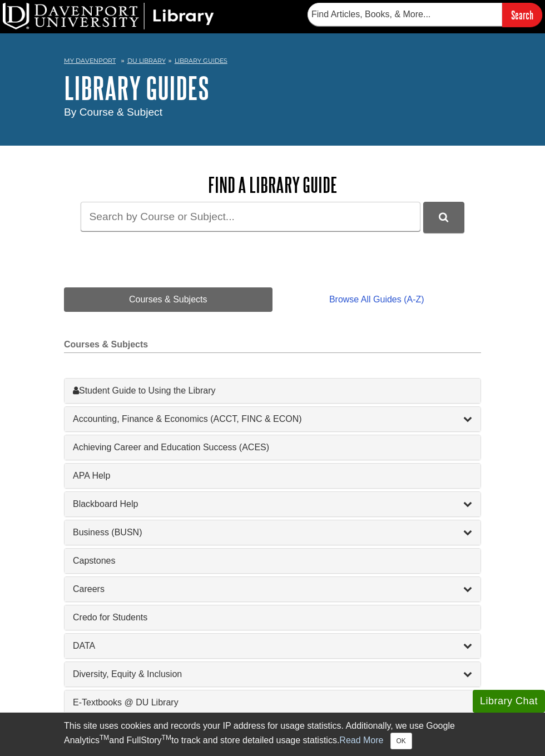 This screenshot has width=545, height=756. What do you see at coordinates (272, 504) in the screenshot?
I see `a: Blackboard Help` at bounding box center [272, 504].